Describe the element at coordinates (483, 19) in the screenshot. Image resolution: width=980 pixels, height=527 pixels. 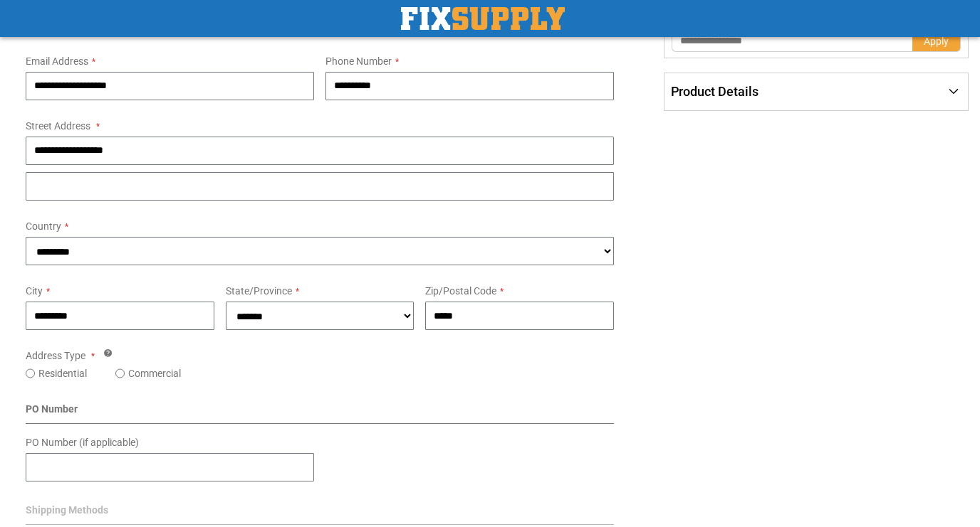
I see `img: Fix Industrial Supply` at that location.